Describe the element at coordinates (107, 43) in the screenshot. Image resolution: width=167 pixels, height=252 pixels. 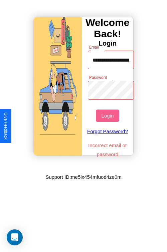
I see `h4: Login` at that location.